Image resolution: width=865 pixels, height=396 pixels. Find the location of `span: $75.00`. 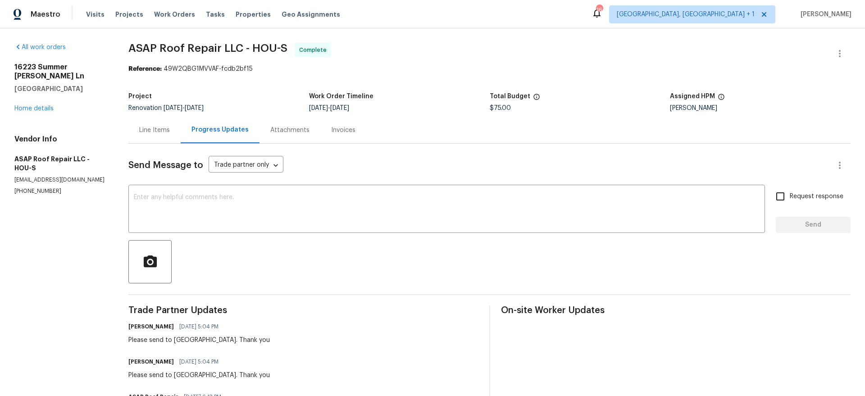

span: $75.00 is located at coordinates (500, 108).